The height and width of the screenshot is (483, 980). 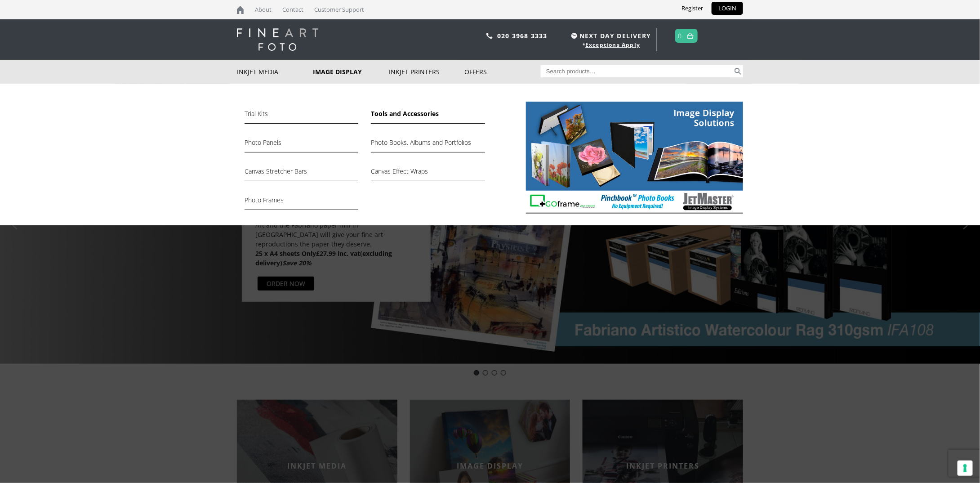 I want to click on a: Offers, so click(x=502, y=72).